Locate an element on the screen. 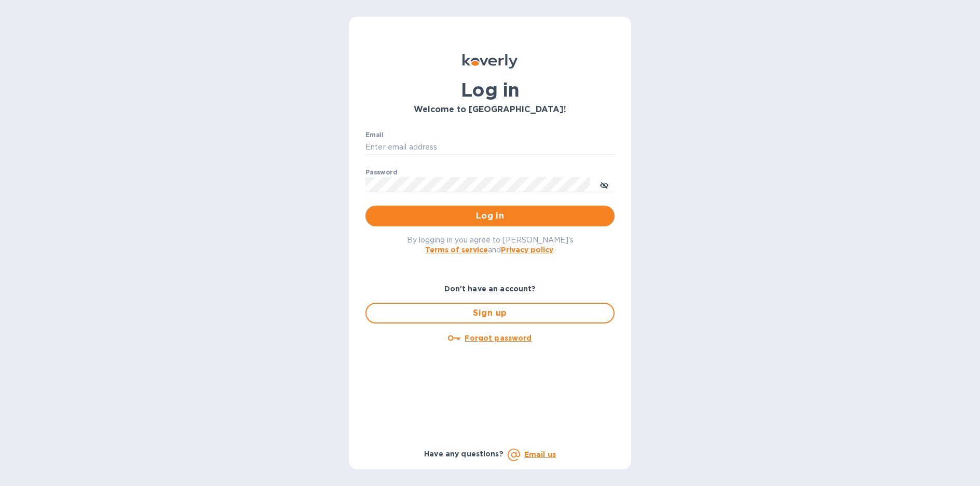 Image resolution: width=980 pixels, height=486 pixels. h1: Log in is located at coordinates (490, 90).